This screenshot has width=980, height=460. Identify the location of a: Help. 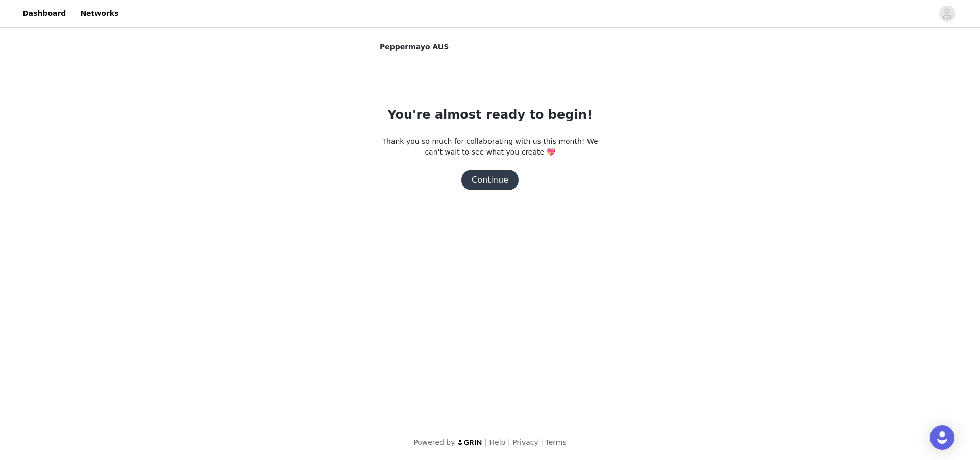
(498, 442).